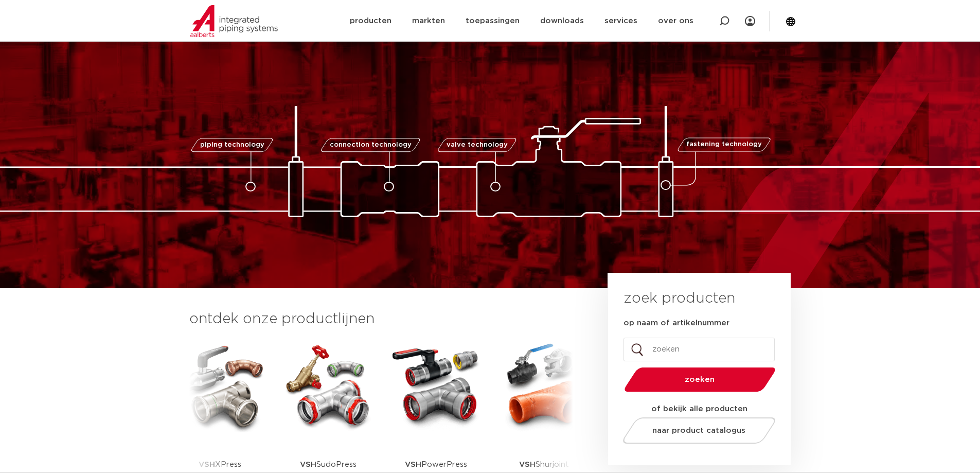 Image resolution: width=980 pixels, height=473 pixels. What do you see at coordinates (381, 319) in the screenshot?
I see `h3: ontdek onze productlijnen` at bounding box center [381, 319].